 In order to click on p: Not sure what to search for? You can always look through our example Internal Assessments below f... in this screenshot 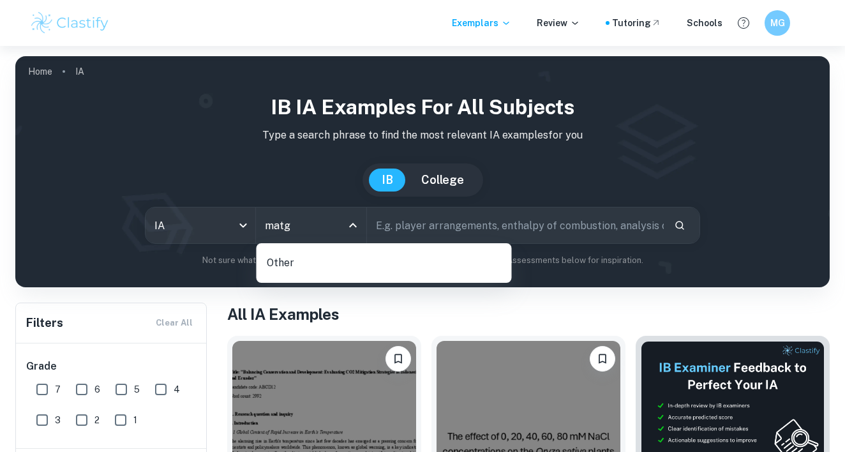, I will do `click(423, 260)`.